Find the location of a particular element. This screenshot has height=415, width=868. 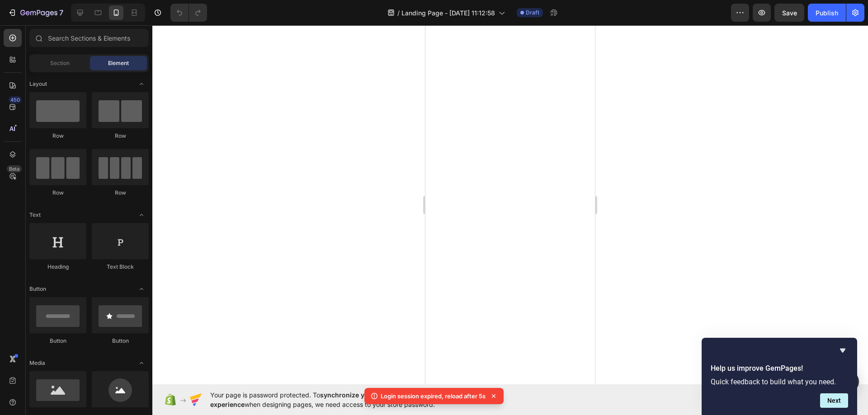

button: Hide survey is located at coordinates (842, 351).